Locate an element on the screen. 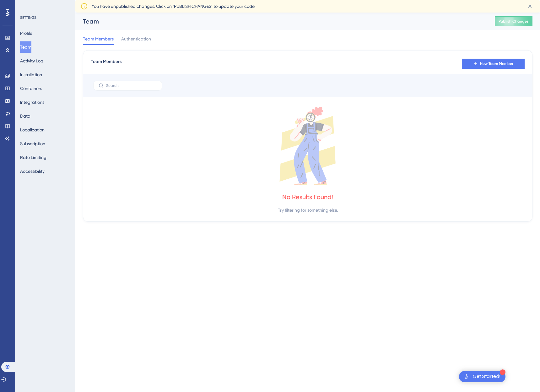 This screenshot has width=540, height=392. input: Search is located at coordinates (132, 85).